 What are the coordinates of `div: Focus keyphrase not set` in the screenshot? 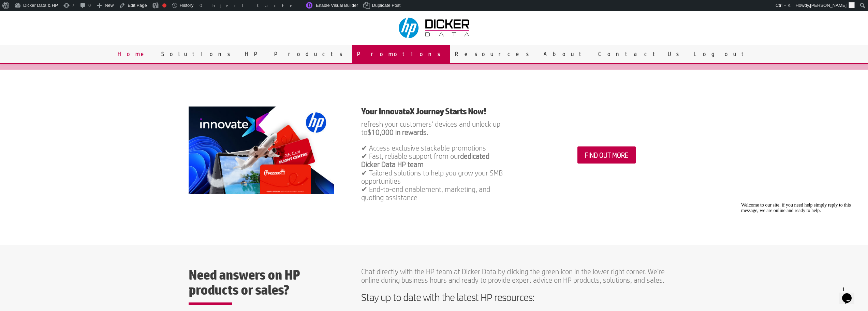 It's located at (164, 5).